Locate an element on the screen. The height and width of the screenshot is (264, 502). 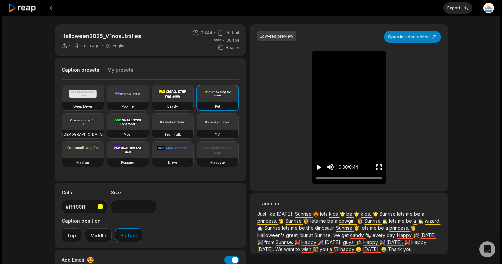
span: 00:44 is located at coordinates (206, 33).